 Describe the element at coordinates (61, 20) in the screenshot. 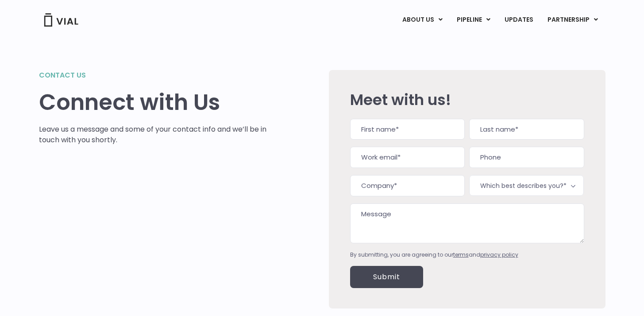

I see `img: Vial Logo` at that location.